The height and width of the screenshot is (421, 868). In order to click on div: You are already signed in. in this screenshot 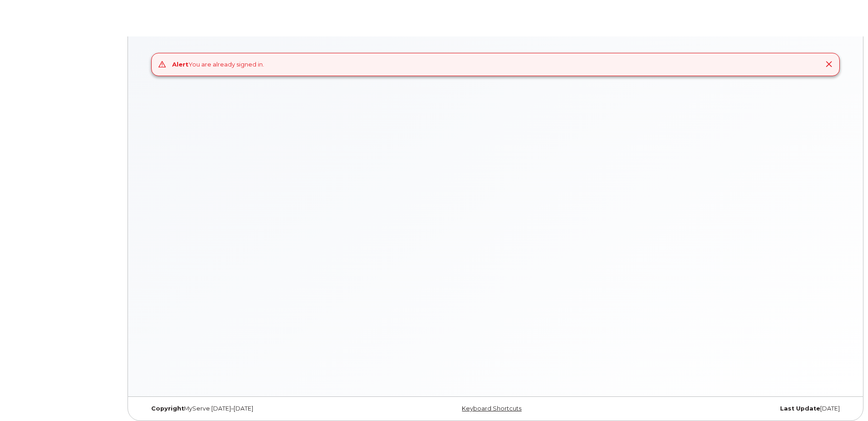, I will do `click(218, 64)`.